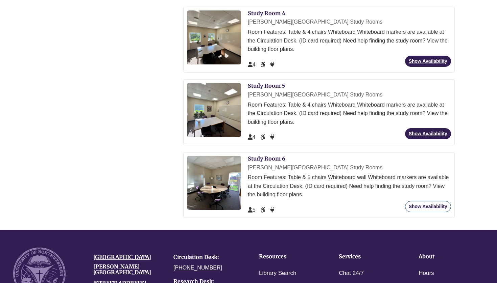  I want to click on a: Study Room 4, so click(266, 13).